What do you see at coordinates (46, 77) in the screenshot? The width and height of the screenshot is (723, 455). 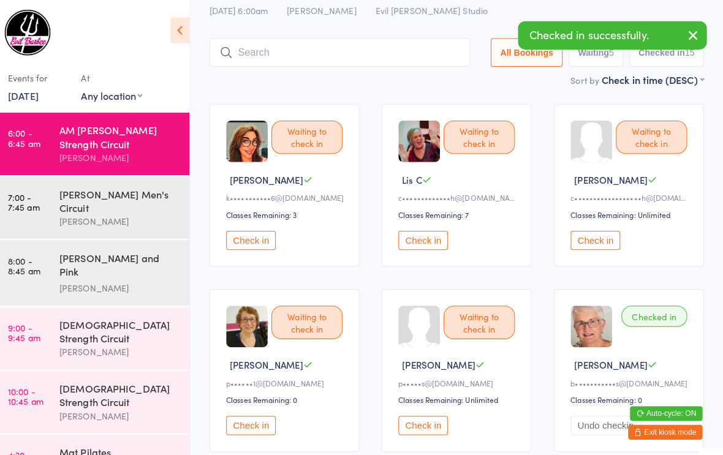 I see `div: Events for` at bounding box center [46, 77].